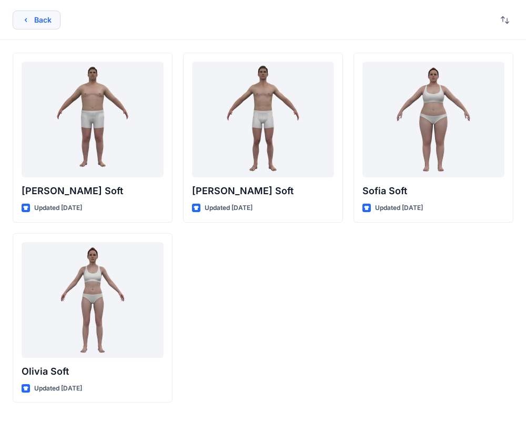 The image size is (526, 421). I want to click on a: Oliver Soft, so click(263, 119).